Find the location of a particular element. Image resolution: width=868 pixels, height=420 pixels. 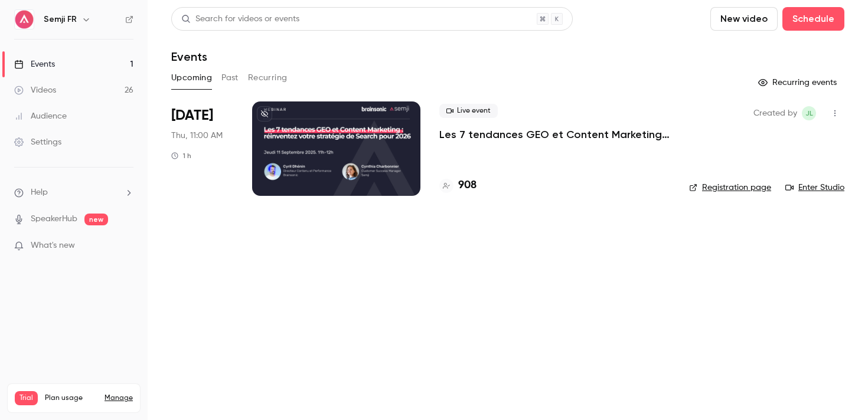

a: Les 7 tendances GEO et Content Marketing : réinventez votre stratégie de Search pour 2026 is located at coordinates (554, 135).